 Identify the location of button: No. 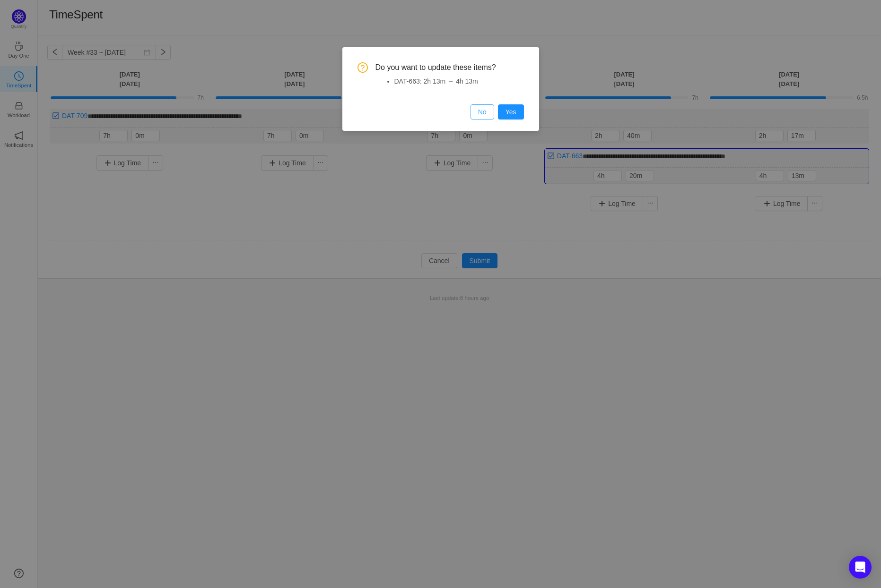
(483, 112).